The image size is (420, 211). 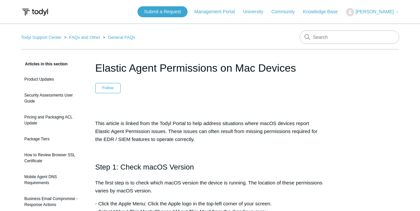 What do you see at coordinates (349, 37) in the screenshot?
I see `input: Search` at bounding box center [349, 37].